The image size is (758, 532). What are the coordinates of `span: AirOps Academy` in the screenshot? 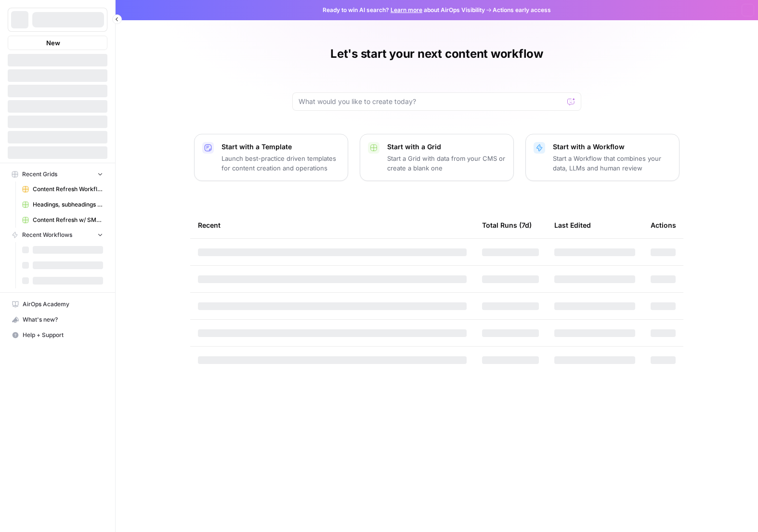 It's located at (63, 304).